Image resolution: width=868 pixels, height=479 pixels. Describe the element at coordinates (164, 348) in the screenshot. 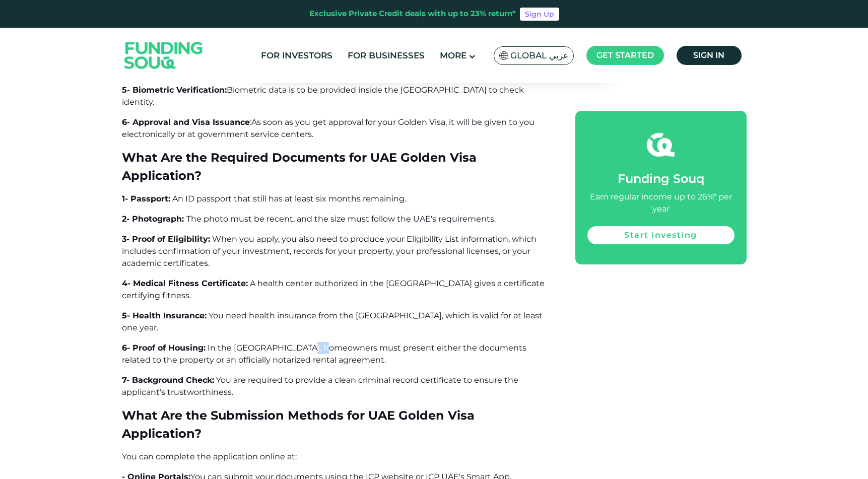

I see `span: 6- Proof of Housing:` at that location.